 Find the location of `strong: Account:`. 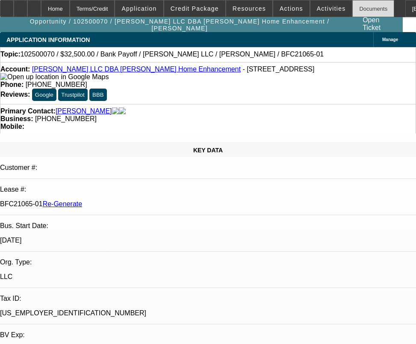

strong: Account: is located at coordinates (15, 69).